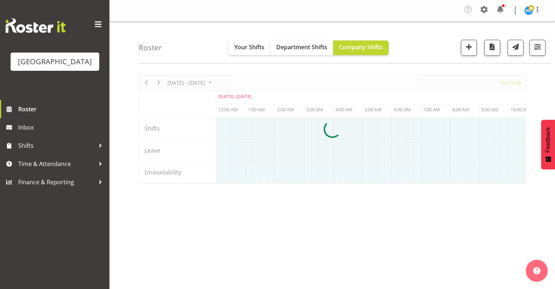 The width and height of the screenshot is (555, 289). What do you see at coordinates (515, 48) in the screenshot?
I see `button: Send a list of all shifts for the selected filtered period to all rostered employees.` at bounding box center [515, 48].